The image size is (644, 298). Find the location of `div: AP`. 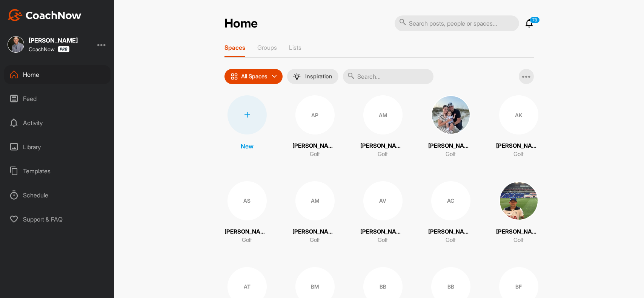

div: AP is located at coordinates (315, 115).